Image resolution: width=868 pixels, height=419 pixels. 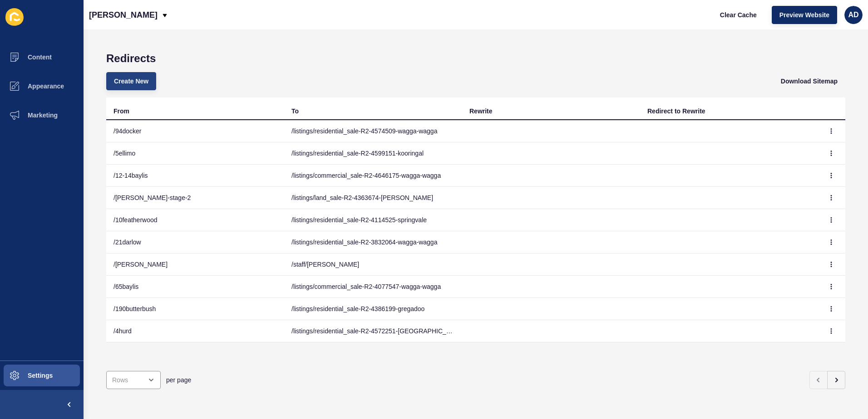 What do you see at coordinates (809, 81) in the screenshot?
I see `span: Download Sitemap` at bounding box center [809, 81].